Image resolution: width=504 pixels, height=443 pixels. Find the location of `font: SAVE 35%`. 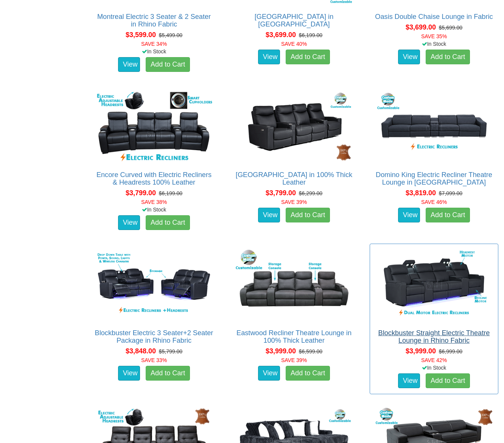

font: SAVE 35% is located at coordinates (434, 36).